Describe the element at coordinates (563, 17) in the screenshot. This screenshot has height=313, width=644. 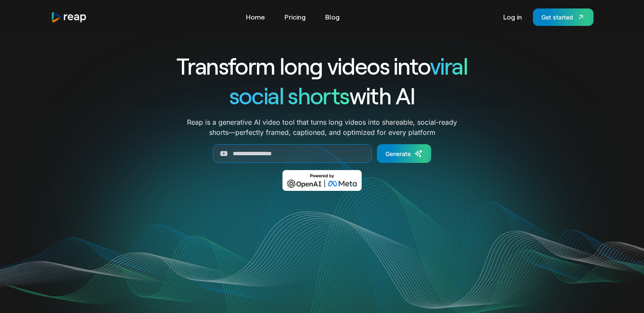
I see `a: Get started` at that location.